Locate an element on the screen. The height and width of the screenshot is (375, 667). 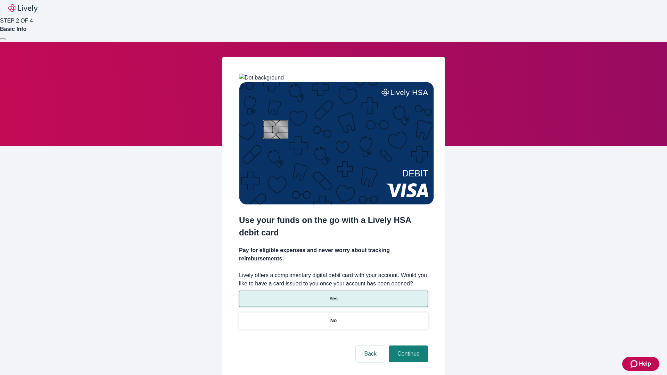
h2: Use your funds on the go with a Lively HSA debit card is located at coordinates (333, 226).